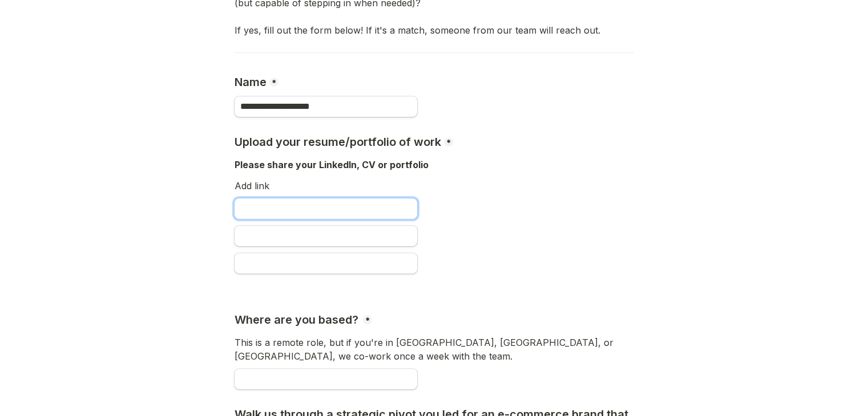 This screenshot has height=416, width=868. Describe the element at coordinates (326, 379) in the screenshot. I see `input: Where are you based?` at that location.